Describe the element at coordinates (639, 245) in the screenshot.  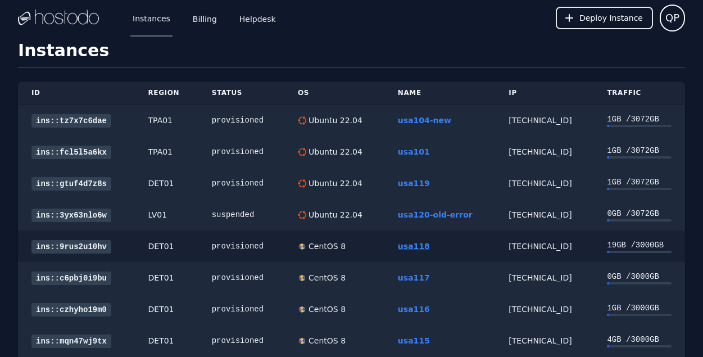
I see `div: 19 GB / 3000 GB` at that location.